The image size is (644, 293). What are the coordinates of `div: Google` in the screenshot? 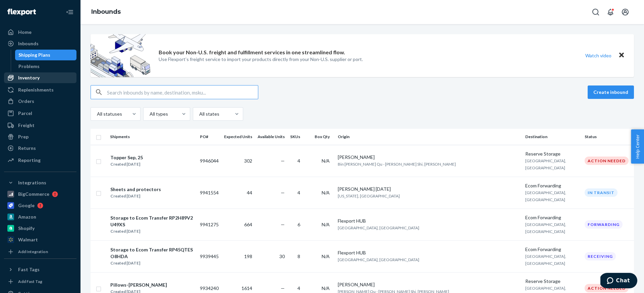 It's located at (26, 206).